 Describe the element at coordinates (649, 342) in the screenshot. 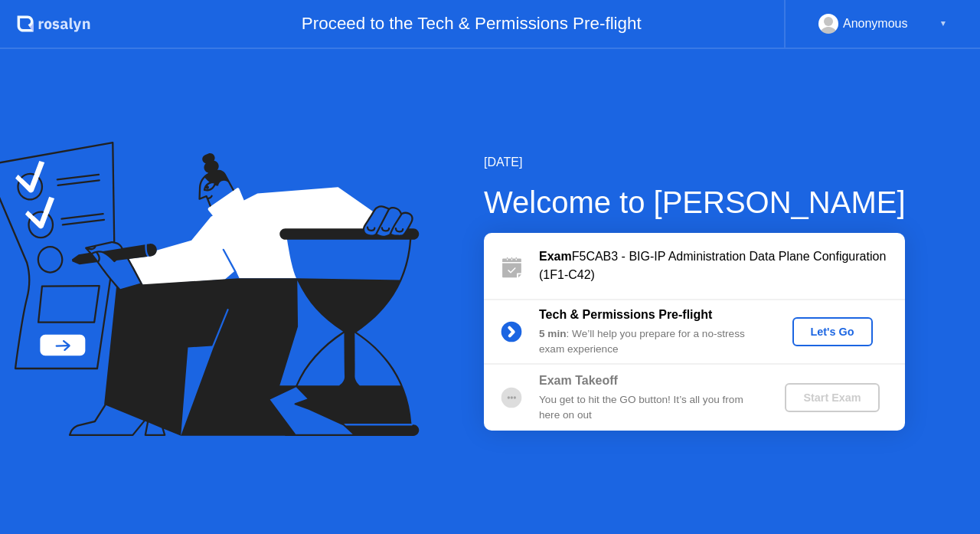

I see `div: : We’ll help you prepare for a no-stress exam experience` at that location.